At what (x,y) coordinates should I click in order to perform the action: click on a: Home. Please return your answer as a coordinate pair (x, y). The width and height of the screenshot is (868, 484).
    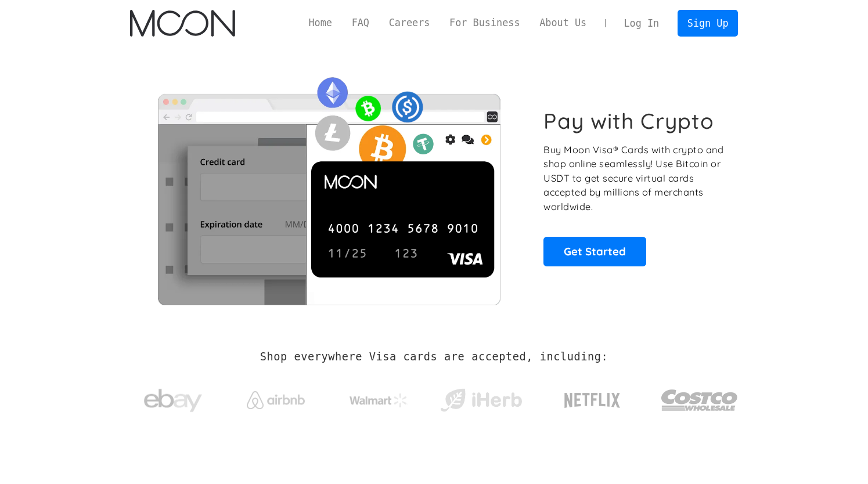
    Looking at the image, I should click on (321, 23).